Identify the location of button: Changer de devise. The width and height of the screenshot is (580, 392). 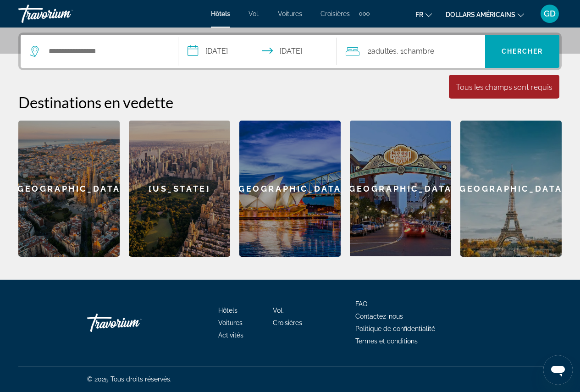
(485, 14).